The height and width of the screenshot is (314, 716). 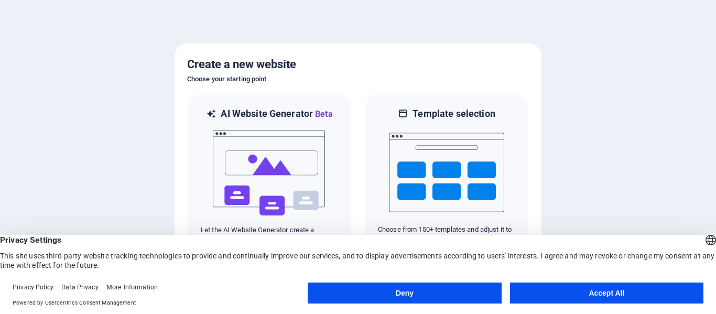 I want to click on h5: Create a new website, so click(x=358, y=64).